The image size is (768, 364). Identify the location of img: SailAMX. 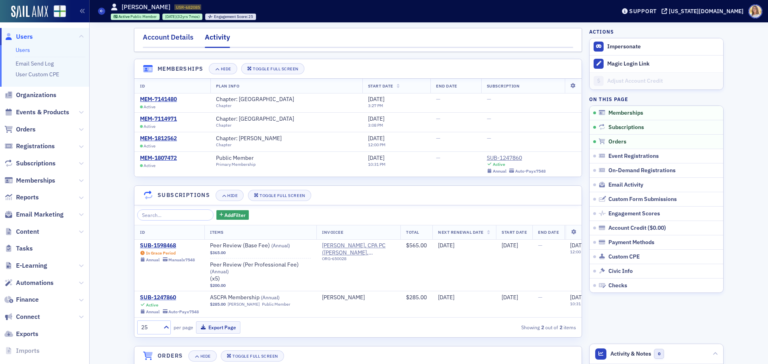
(60, 11).